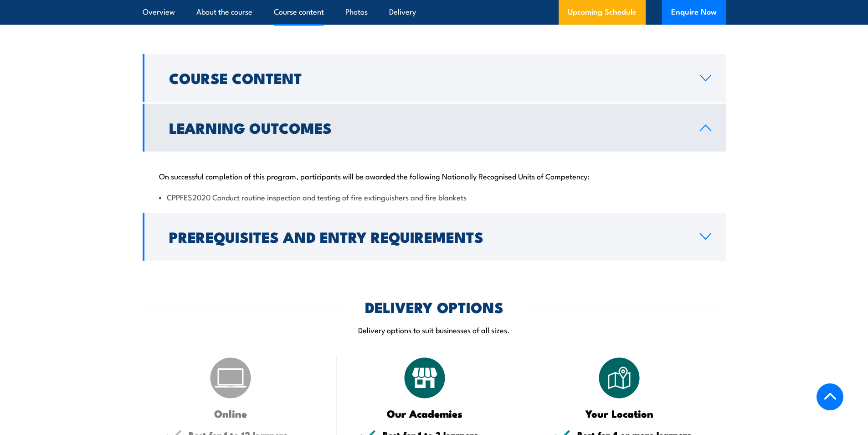 Image resolution: width=868 pixels, height=435 pixels. Describe the element at coordinates (230, 413) in the screenshot. I see `h3: Online` at that location.